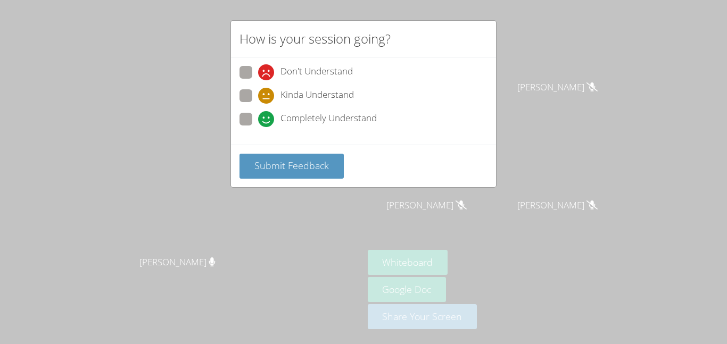 Image resolution: width=727 pixels, height=344 pixels. I want to click on button: Submit Feedback, so click(292, 166).